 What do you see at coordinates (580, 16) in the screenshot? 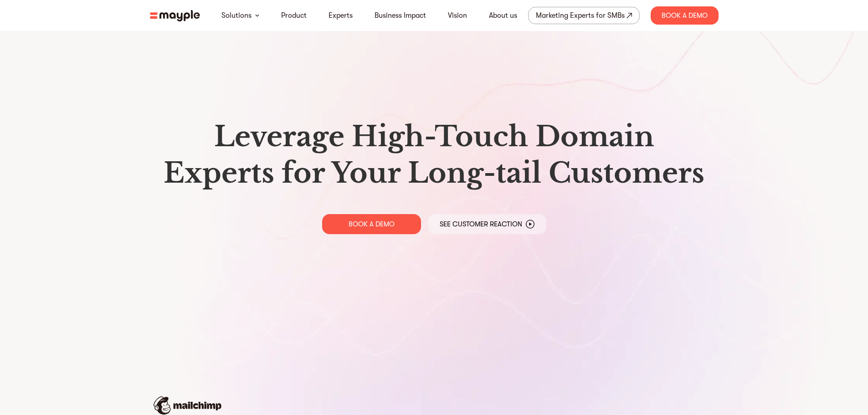
I see `div: Marketing Experts for SMBs` at bounding box center [580, 16].